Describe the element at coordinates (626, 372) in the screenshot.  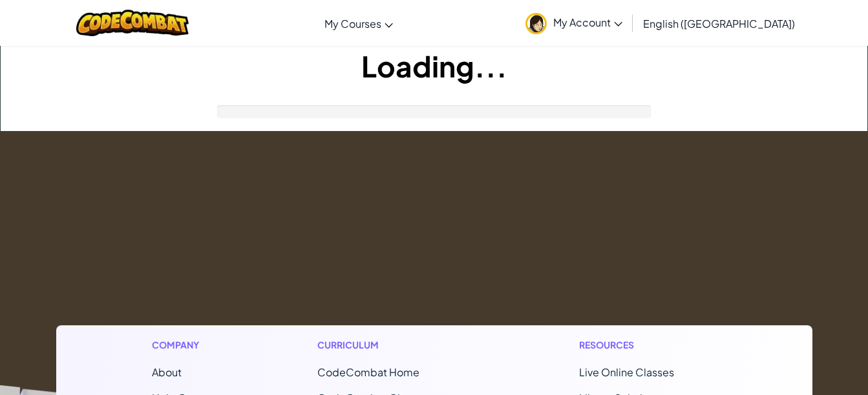
I see `a: Live Online Classes` at that location.